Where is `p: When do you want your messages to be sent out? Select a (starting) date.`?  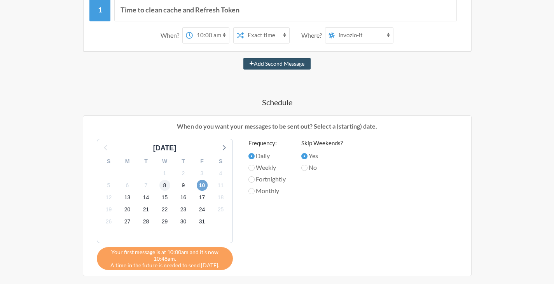 p: When do you want your messages to be sent out? Select a (starting) date. is located at coordinates (277, 126).